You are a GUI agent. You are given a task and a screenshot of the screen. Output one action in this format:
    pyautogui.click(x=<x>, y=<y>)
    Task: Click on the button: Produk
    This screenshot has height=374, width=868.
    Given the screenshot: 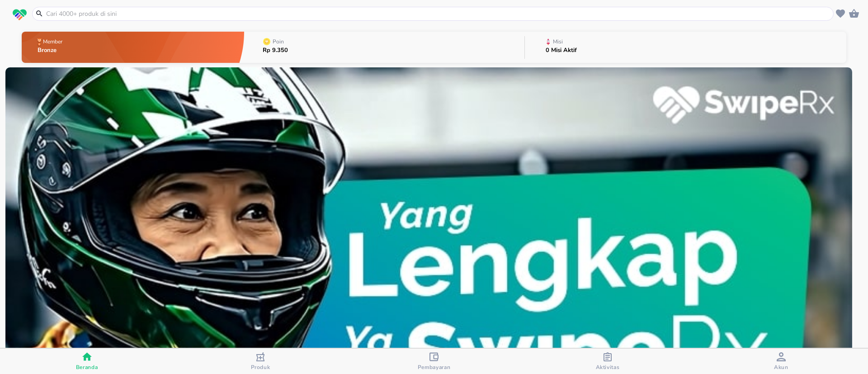 What is the action you would take?
    pyautogui.click(x=261, y=362)
    